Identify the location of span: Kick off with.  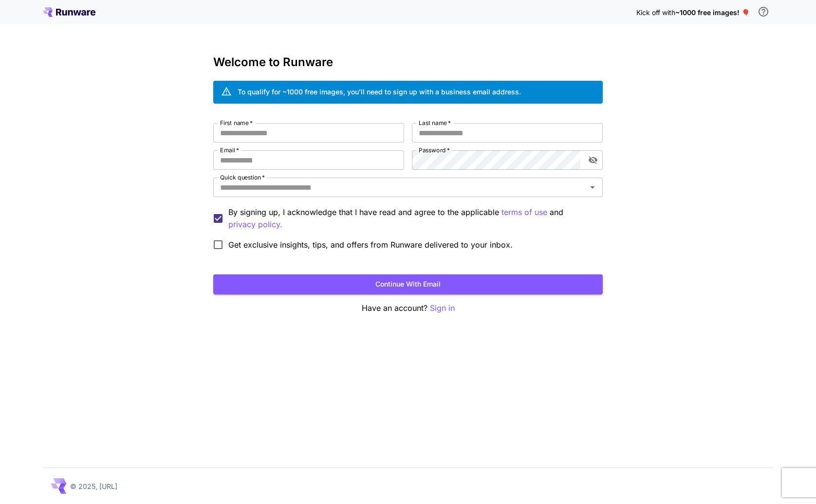
(656, 12).